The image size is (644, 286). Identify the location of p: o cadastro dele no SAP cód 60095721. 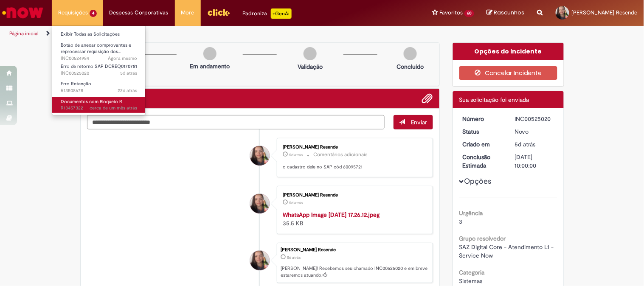
(353, 167).